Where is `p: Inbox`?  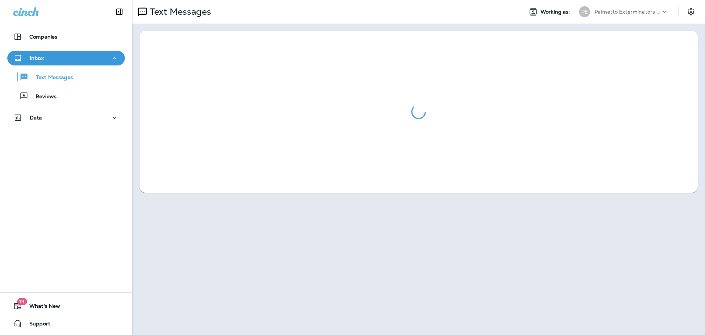 p: Inbox is located at coordinates (37, 58).